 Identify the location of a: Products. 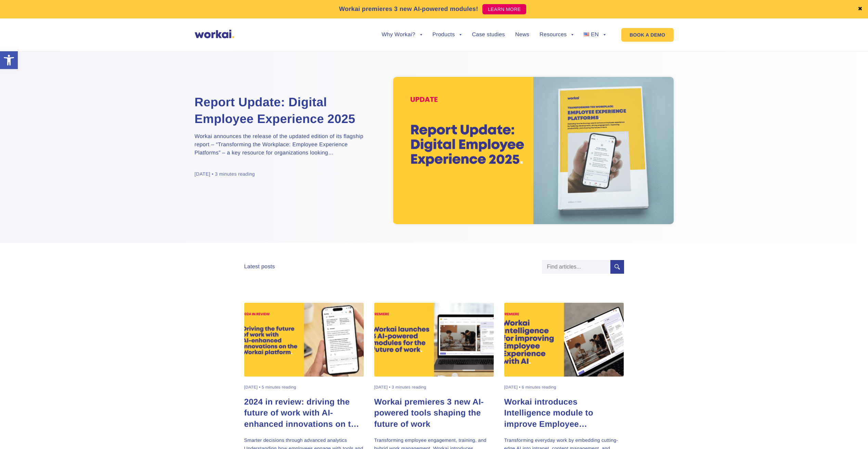
(447, 35).